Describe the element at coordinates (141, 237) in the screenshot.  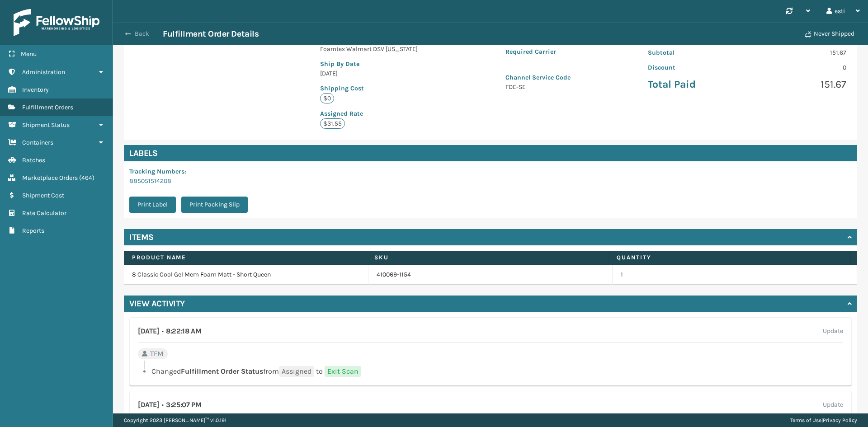
I see `h4: Items` at that location.